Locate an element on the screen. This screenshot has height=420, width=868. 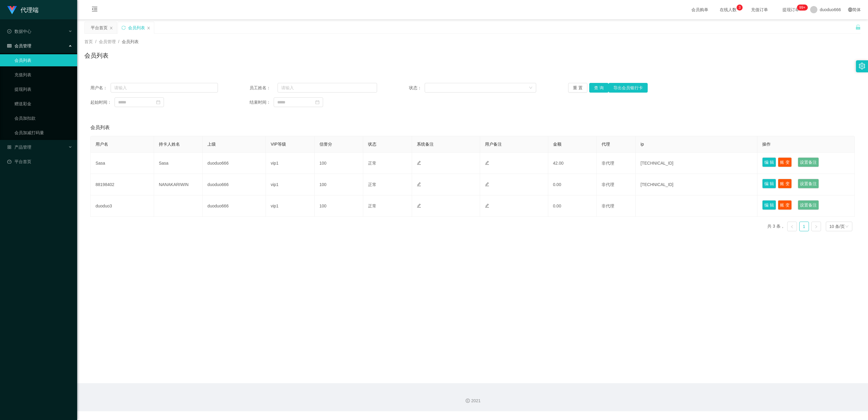
td: 42.00 is located at coordinates (572, 163).